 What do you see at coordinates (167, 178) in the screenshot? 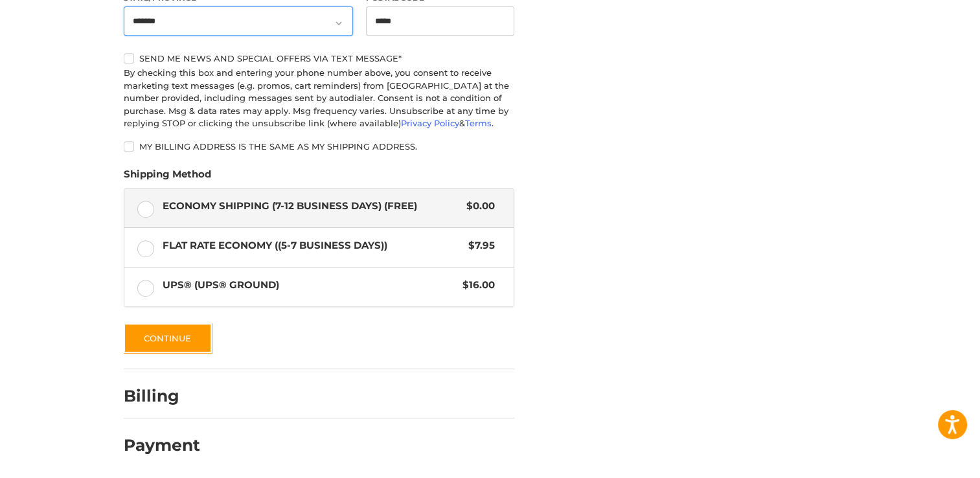
I see `legend: Shipping Method` at bounding box center [167, 178].